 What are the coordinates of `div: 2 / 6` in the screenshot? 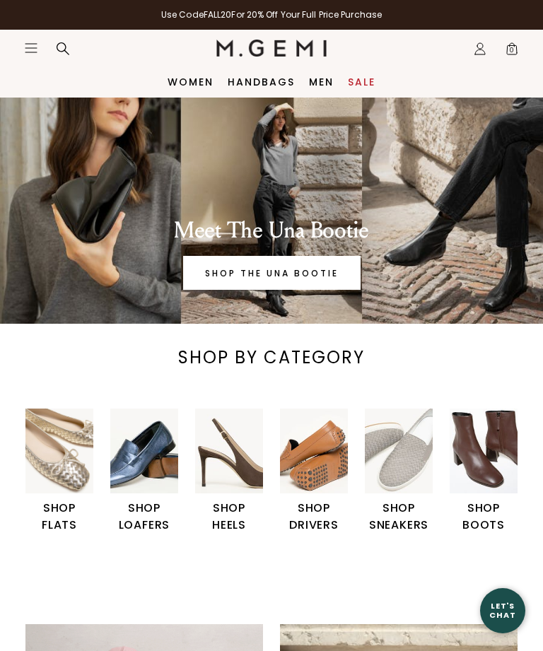 It's located at (153, 471).